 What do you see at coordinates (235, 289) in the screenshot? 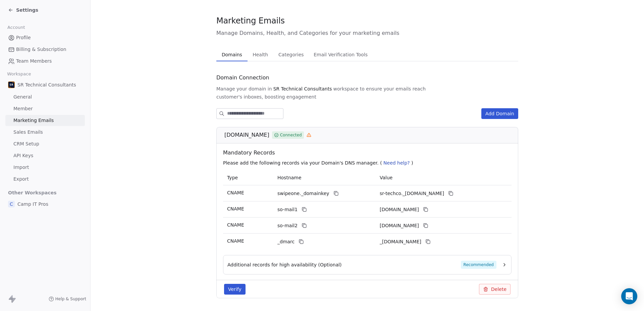
I see `button: Verify` at bounding box center [235, 289].